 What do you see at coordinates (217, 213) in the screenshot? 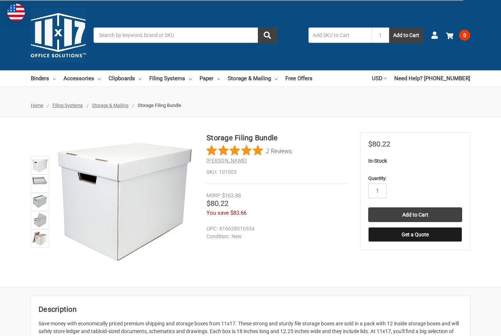
I see `span: You save` at bounding box center [217, 213].